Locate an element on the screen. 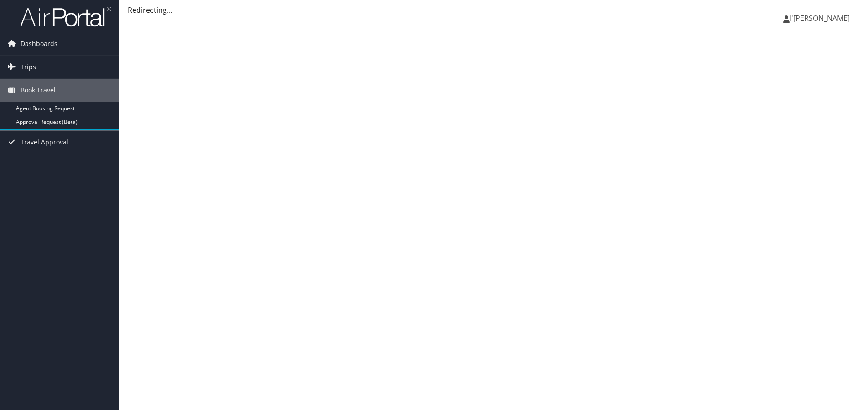 This screenshot has width=868, height=410. div: Redirecting... is located at coordinates (493, 10).